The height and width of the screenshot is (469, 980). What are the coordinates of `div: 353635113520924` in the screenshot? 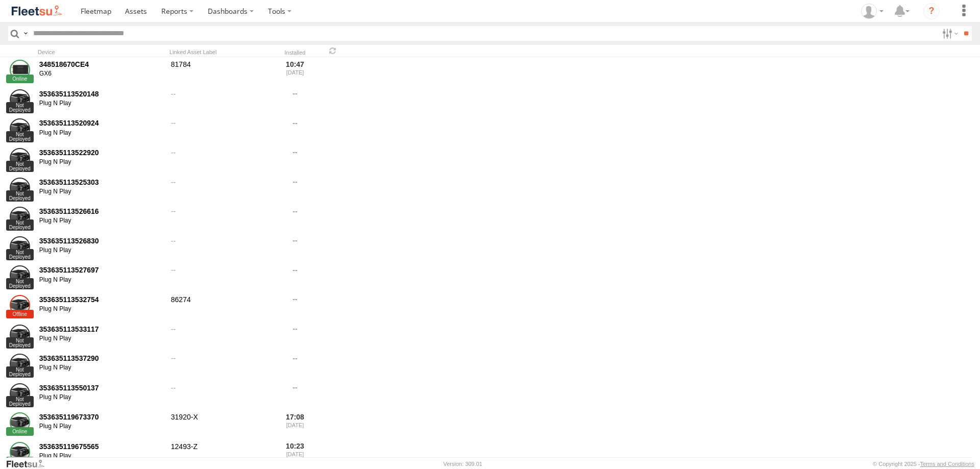 It's located at (102, 123).